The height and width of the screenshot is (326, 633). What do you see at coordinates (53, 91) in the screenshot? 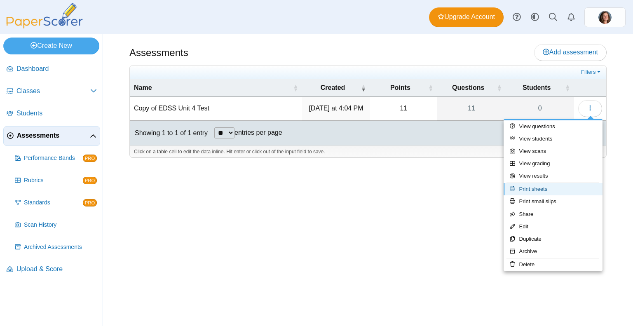
I see `span: Classes` at bounding box center [53, 91].